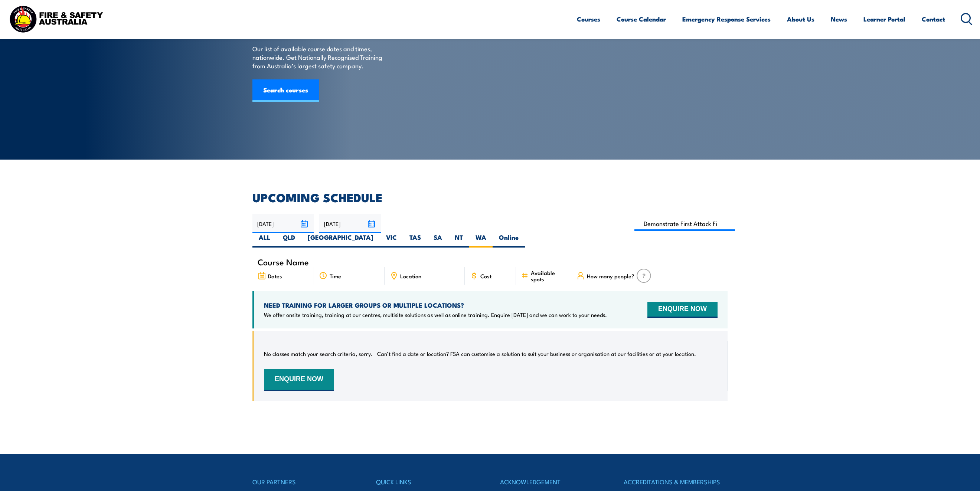  What do you see at coordinates (884, 19) in the screenshot?
I see `a: Learner Portal` at bounding box center [884, 19].